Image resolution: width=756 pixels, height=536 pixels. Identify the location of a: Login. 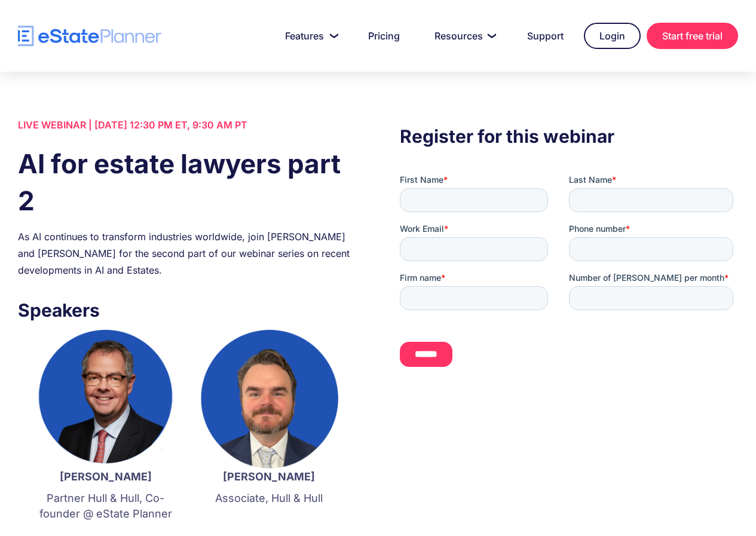
(612, 36).